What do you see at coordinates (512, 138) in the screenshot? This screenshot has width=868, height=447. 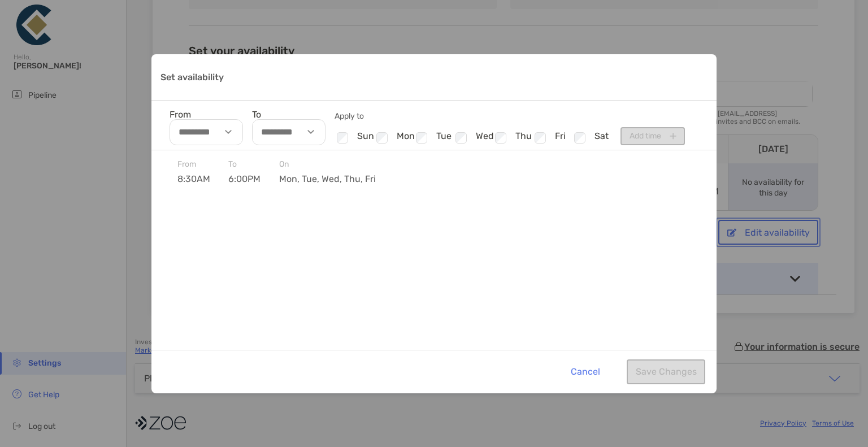 I see `li: thu` at bounding box center [512, 138].